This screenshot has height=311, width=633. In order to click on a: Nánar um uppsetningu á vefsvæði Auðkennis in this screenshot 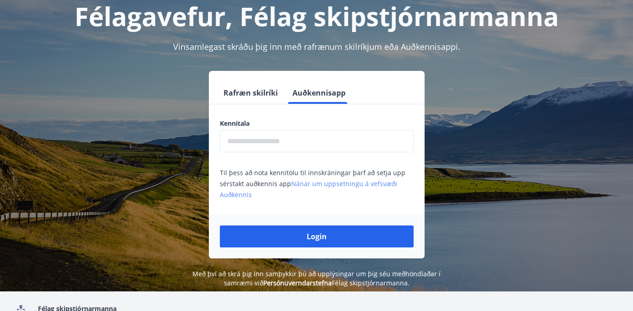, I will do `click(309, 189)`.